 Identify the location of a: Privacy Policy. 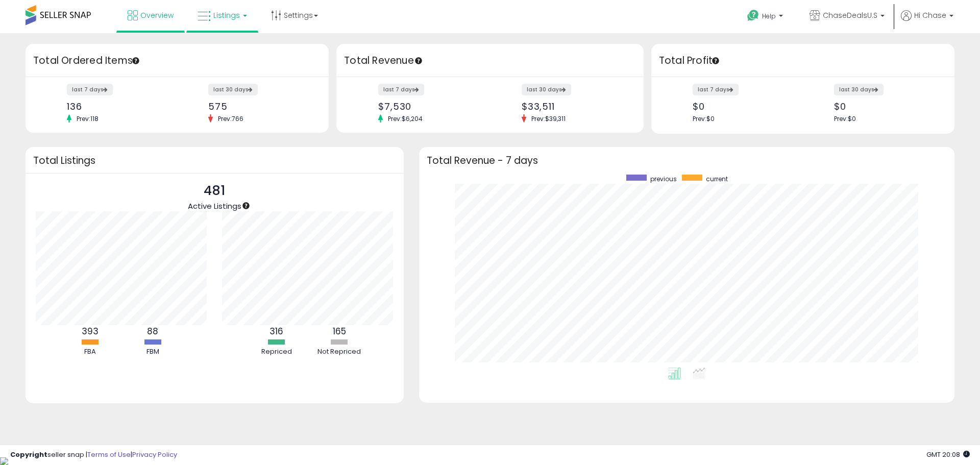
(154, 454).